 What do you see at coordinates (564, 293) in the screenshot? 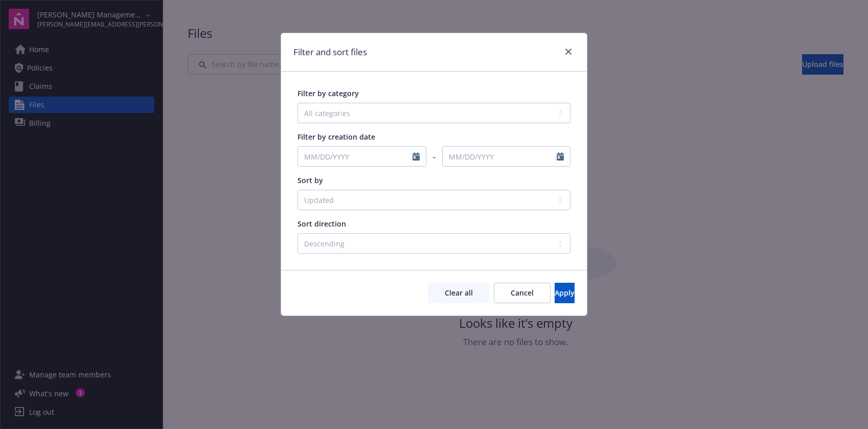
I see `button: Apply` at bounding box center [564, 293].